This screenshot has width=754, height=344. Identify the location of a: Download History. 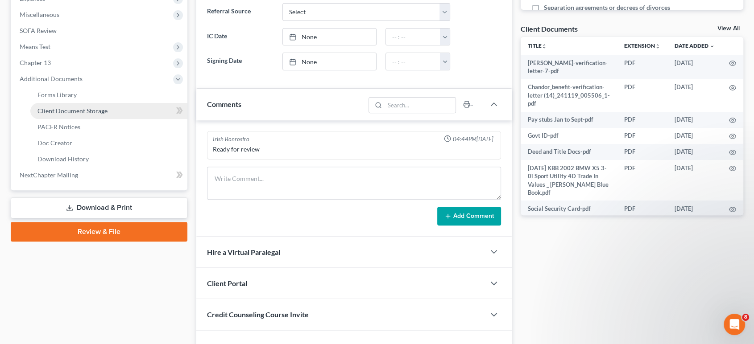
(109, 159).